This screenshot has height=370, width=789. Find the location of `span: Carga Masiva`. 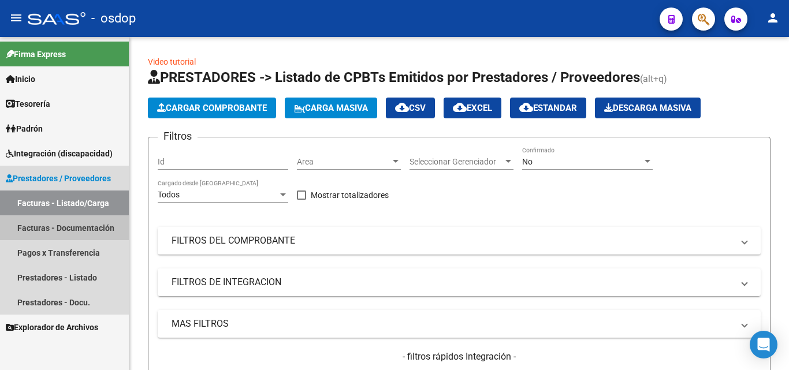

span: Carga Masiva is located at coordinates (331, 108).